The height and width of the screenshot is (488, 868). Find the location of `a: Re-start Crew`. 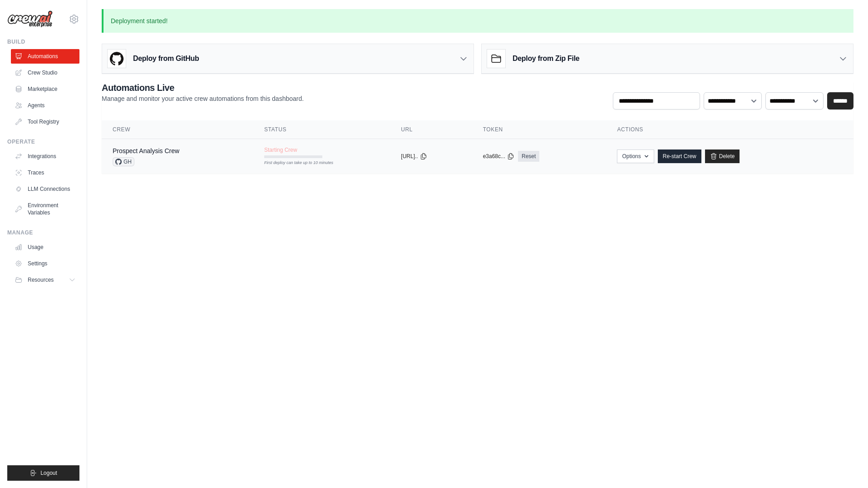

a: Re-start Crew is located at coordinates (679, 156).